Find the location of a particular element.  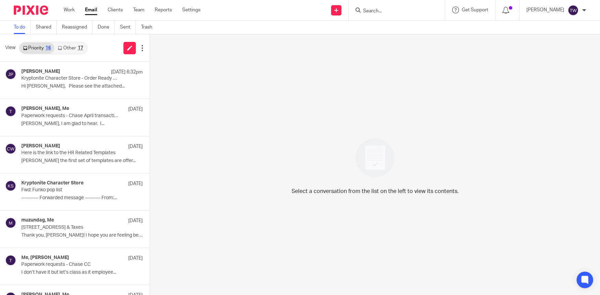

p: Here is the link to the HR Related Templates is located at coordinates (70, 153).